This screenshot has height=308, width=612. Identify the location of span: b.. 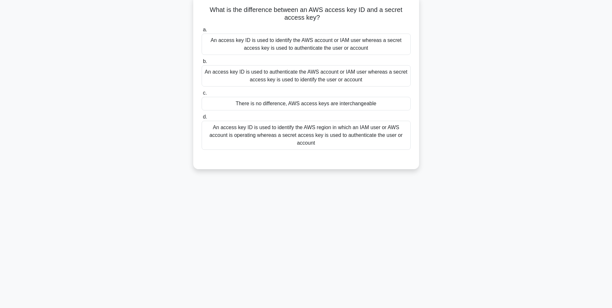
(205, 61).